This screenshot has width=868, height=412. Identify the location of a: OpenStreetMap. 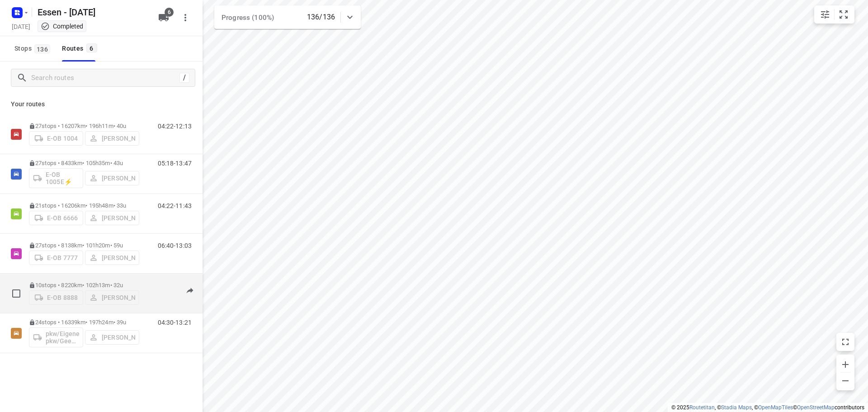
(816, 408).